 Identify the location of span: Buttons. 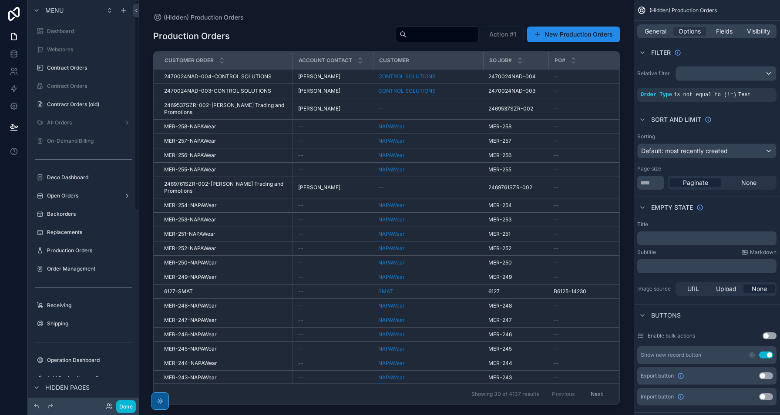
(666, 316).